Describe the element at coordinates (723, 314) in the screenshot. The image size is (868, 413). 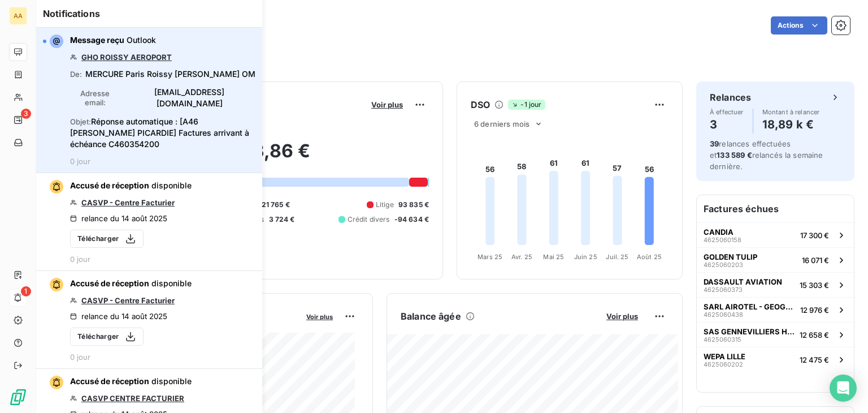
I see `span: 4625060438` at that location.